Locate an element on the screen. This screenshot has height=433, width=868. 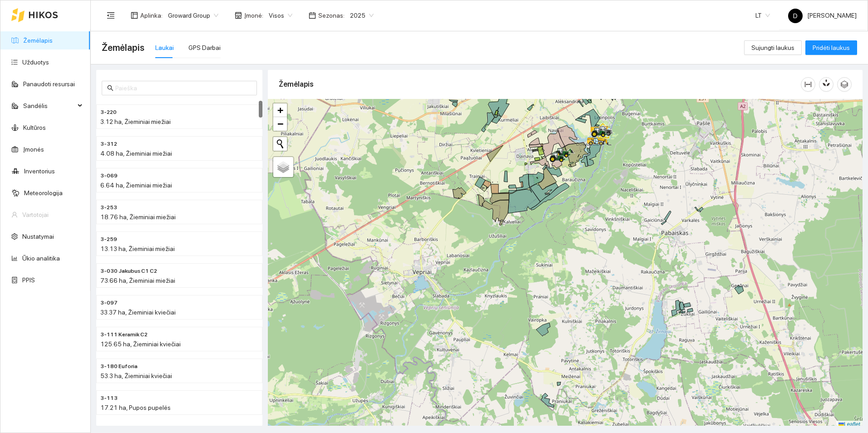
a: Ūkio analitika is located at coordinates (41, 258).